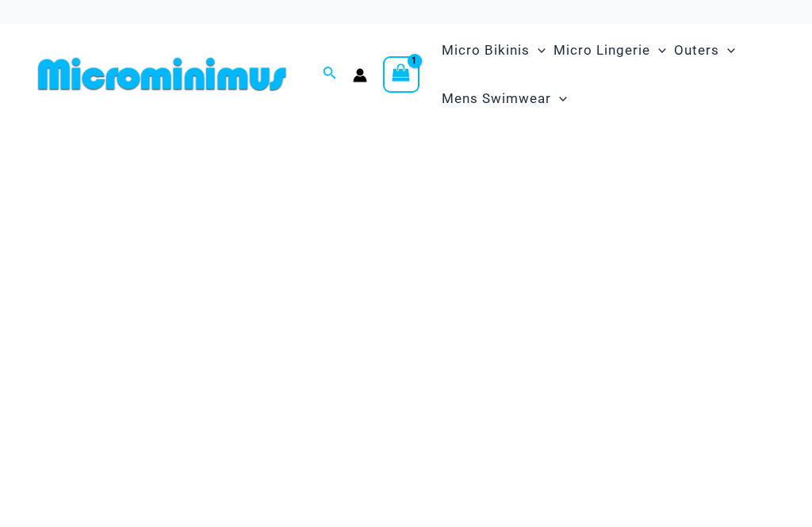 The image size is (812, 527). I want to click on a: Mens SwimwearMenu ToggleMenu Toggle, so click(504, 99).